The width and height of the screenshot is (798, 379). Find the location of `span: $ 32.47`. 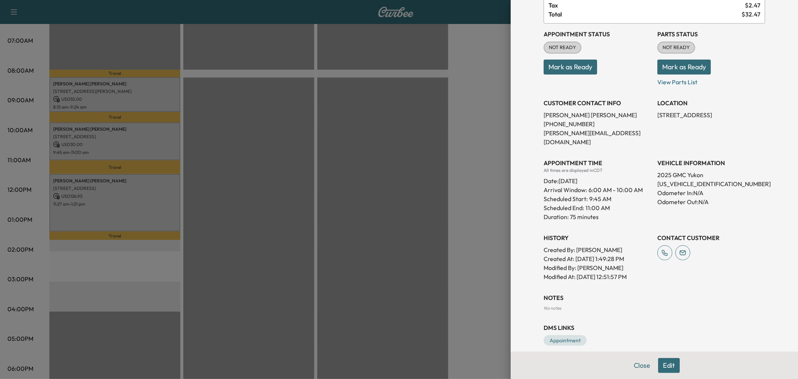

span: $ 32.47 is located at coordinates (751, 14).